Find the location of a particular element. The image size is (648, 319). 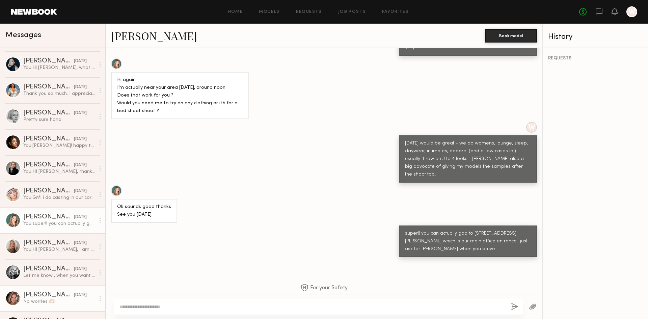

a: Models is located at coordinates (269, 12).